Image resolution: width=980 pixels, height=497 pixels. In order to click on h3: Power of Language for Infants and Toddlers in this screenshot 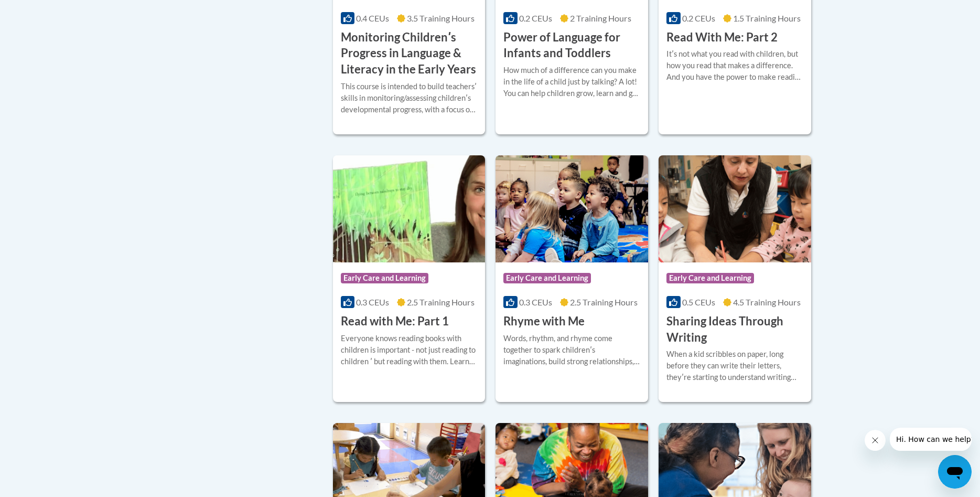, I will do `click(571, 46)`.